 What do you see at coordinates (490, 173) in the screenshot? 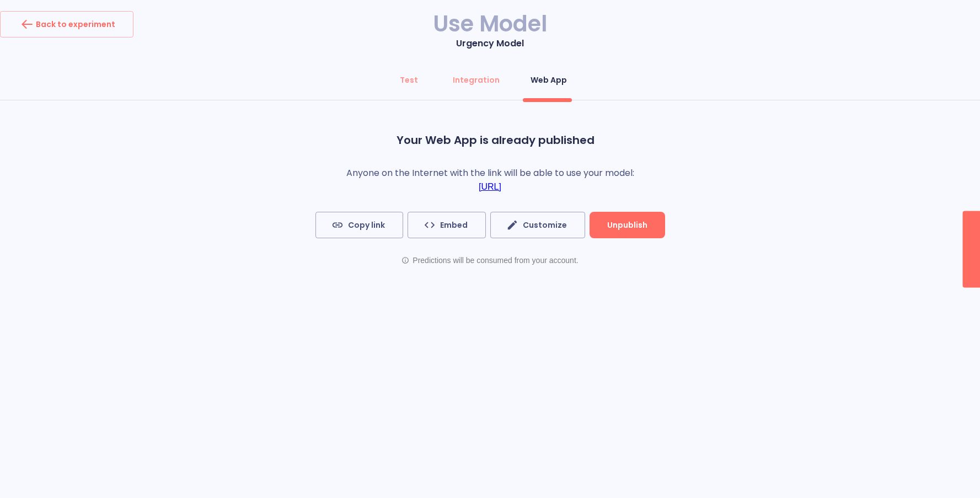
I see `p: Anyone on the Internet with the link will be able to use your model:` at bounding box center [490, 173].